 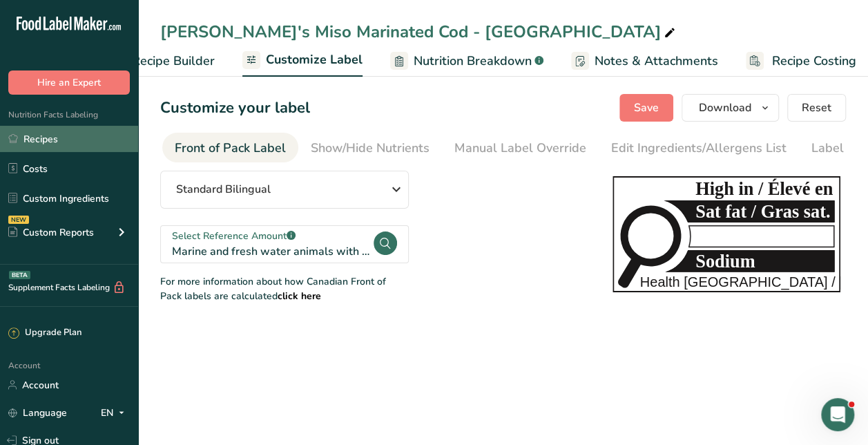 What do you see at coordinates (646, 108) in the screenshot?
I see `span: Save` at bounding box center [646, 108].